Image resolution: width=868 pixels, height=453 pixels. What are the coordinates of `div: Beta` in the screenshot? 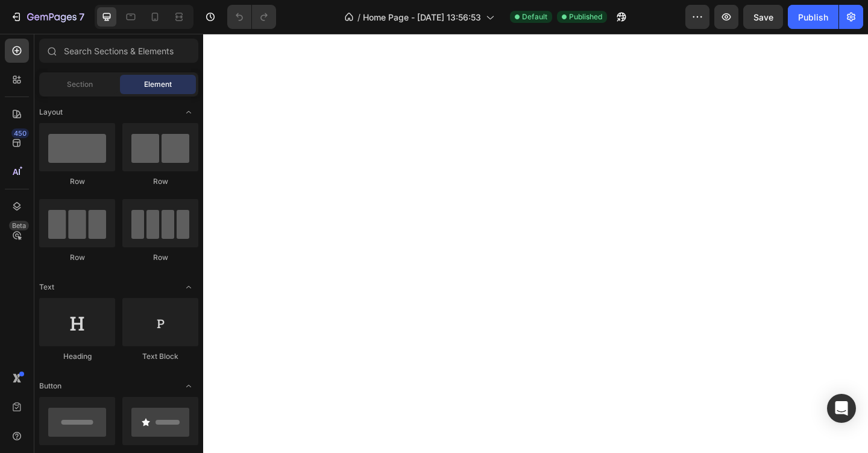 It's located at (19, 225).